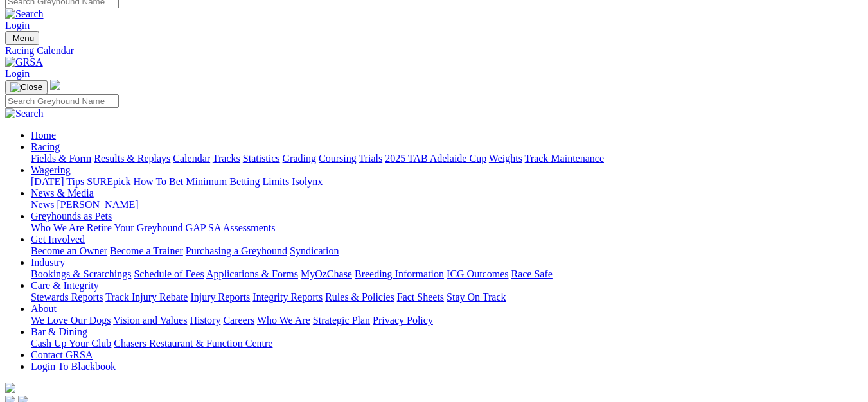  What do you see at coordinates (70, 320) in the screenshot?
I see `a: We Love Our Dogs` at bounding box center [70, 320].